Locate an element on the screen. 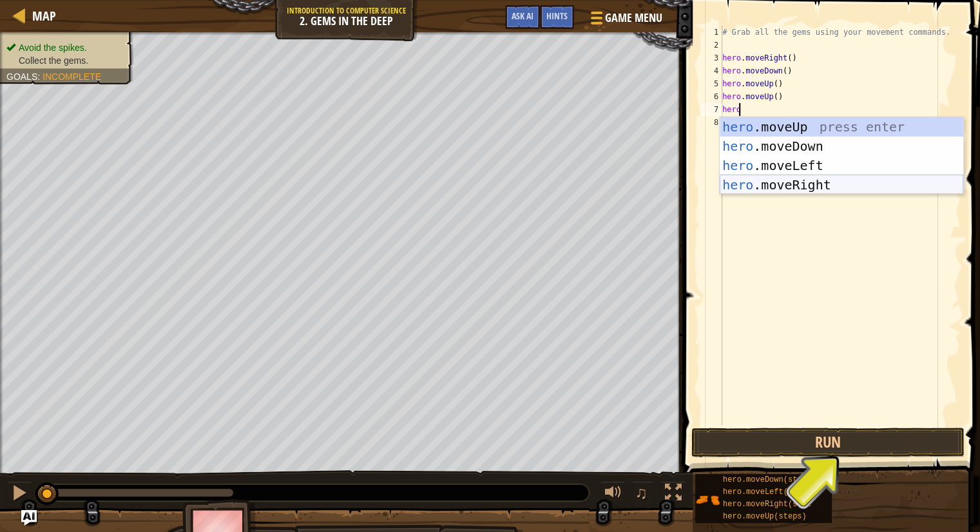 The image size is (980, 532). span: Hints is located at coordinates (557, 16).